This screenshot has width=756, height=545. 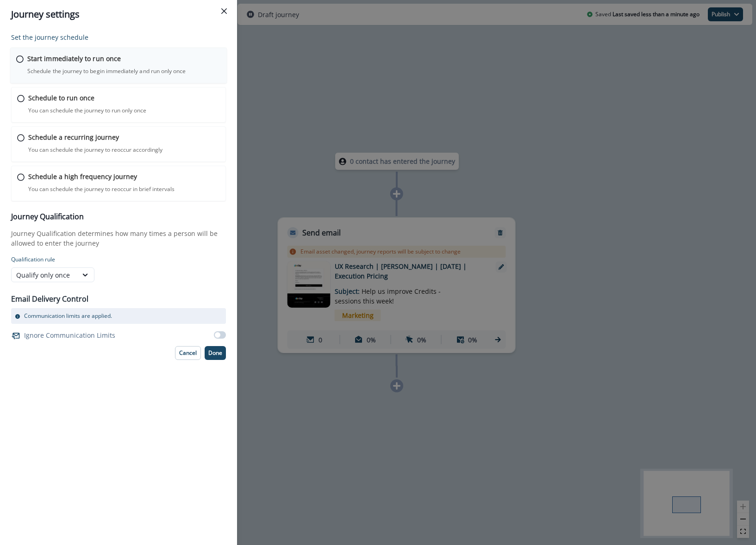 I want to click on p: You can schedule the journey to run only once, so click(x=87, y=111).